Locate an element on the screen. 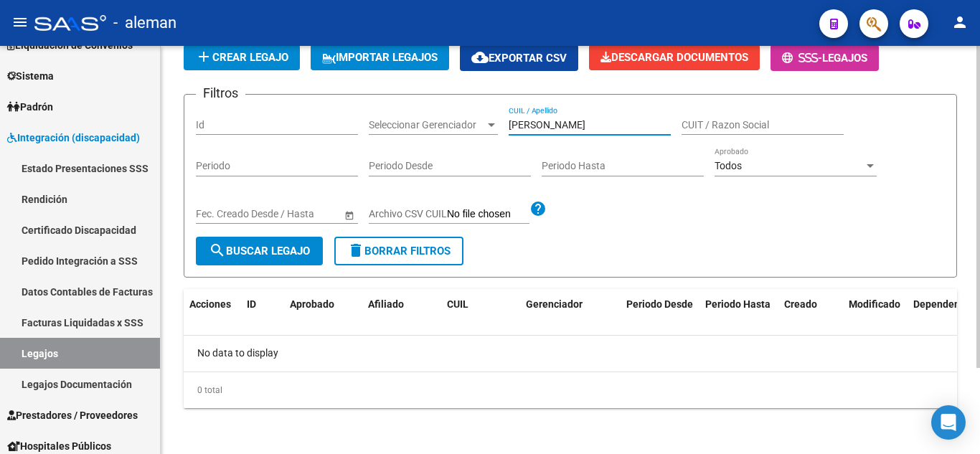 This screenshot has width=980, height=454. span: Periodo Desde is located at coordinates (659, 304).